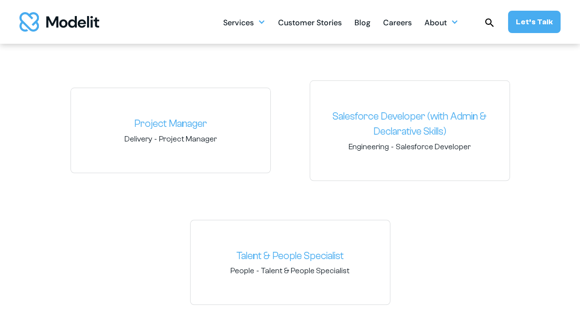  I want to click on span: People, so click(242, 271).